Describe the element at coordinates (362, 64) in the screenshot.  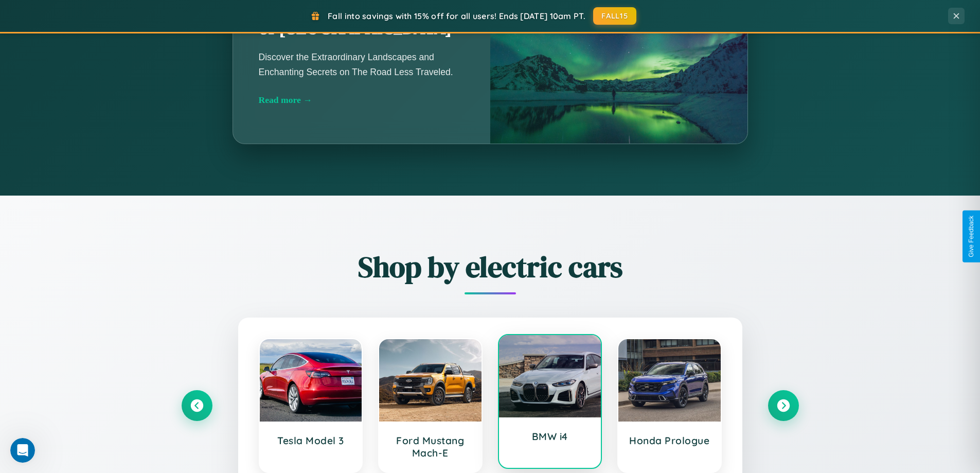
I see `p: Discover the Extraordinary Landscapes and Enchanting Secrets on The Road Less Traveled.` at that location.